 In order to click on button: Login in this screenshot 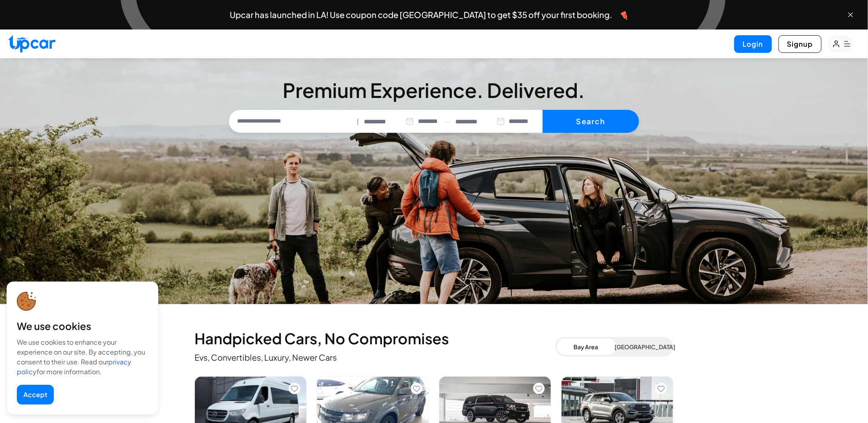, I will do `click(753, 44)`.